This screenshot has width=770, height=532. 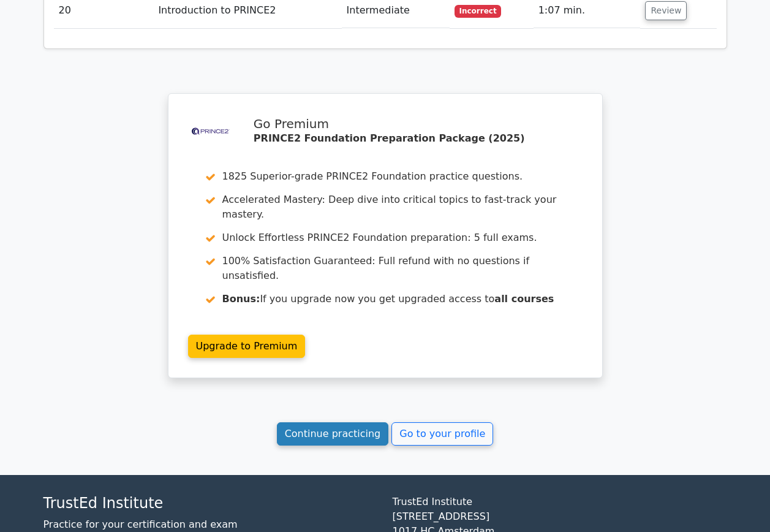 I want to click on button: Review, so click(x=667, y=11).